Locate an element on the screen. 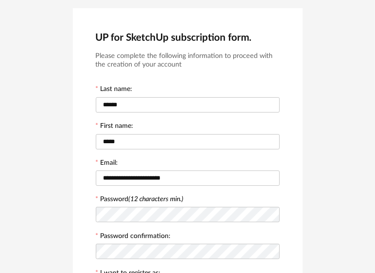 The width and height of the screenshot is (375, 273). label: Last name: is located at coordinates (114, 90).